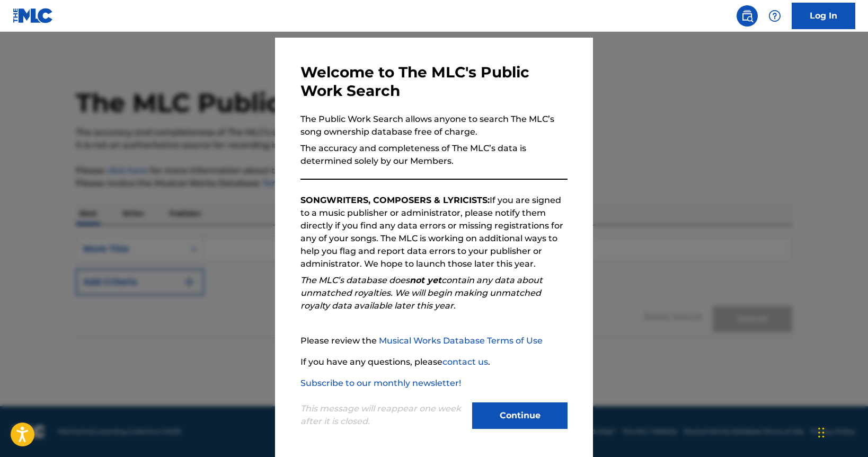 The image size is (868, 457). Describe the element at coordinates (775, 16) in the screenshot. I see `div: Help` at that location.